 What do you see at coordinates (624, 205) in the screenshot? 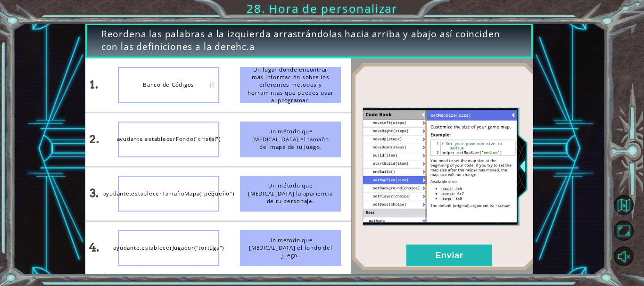
I see `button: Volver al mapa` at bounding box center [624, 205].